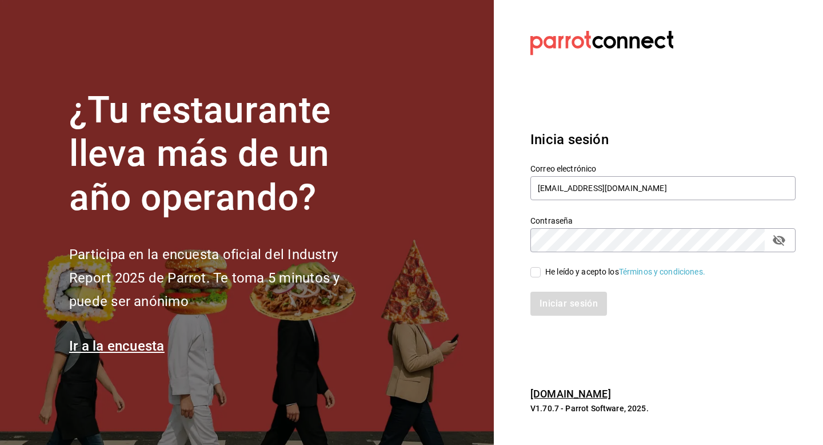  Describe the element at coordinates (779, 240) in the screenshot. I see `button: passwordField` at that location.